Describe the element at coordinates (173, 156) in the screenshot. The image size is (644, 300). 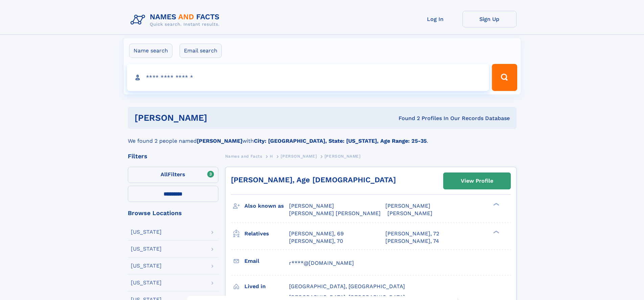
I see `div: Filters` at that location.